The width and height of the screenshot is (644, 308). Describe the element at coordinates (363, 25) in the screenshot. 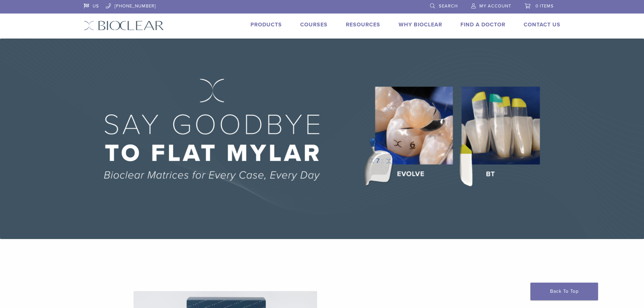

I see `a: Resources` at that location.